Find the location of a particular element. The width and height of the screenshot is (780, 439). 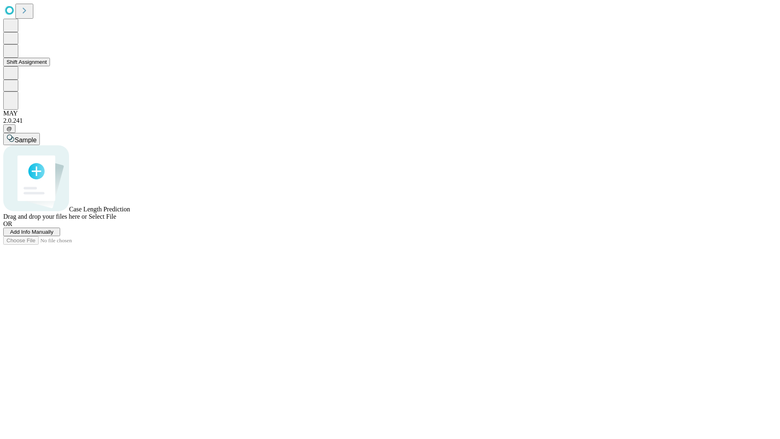

span: Add Info Manually is located at coordinates (32, 232).